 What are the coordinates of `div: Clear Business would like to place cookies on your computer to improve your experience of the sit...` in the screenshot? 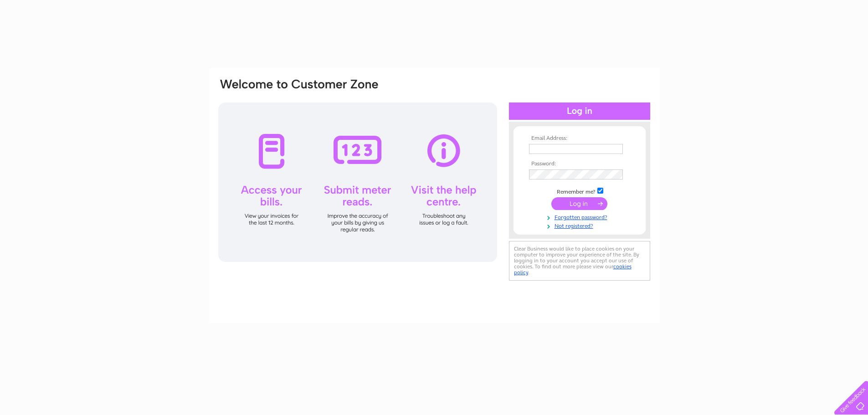 It's located at (579, 261).